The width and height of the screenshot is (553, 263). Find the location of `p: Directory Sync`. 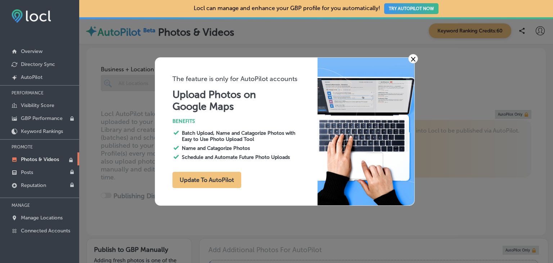

p: Directory Sync is located at coordinates (38, 64).